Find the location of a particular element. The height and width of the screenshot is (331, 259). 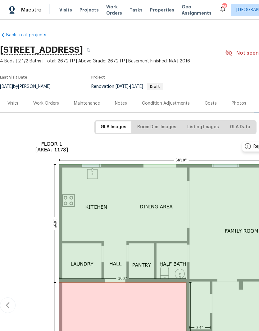

button: GLA Images is located at coordinates (114, 127).